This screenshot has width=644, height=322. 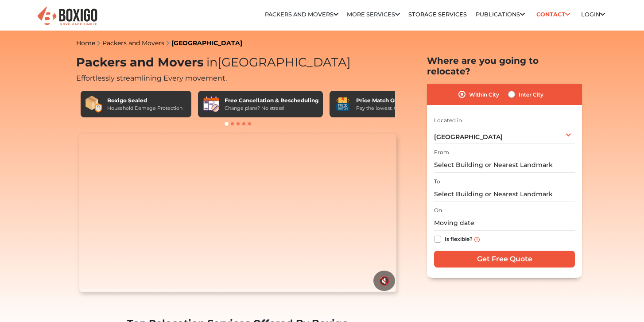 I want to click on label: Is flexible?, so click(x=459, y=238).